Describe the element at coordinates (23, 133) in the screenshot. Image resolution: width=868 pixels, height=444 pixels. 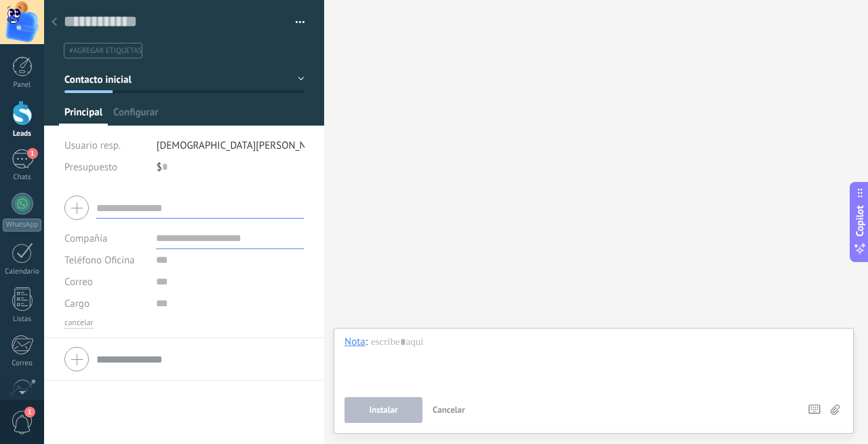
I see `div: Leads` at that location.